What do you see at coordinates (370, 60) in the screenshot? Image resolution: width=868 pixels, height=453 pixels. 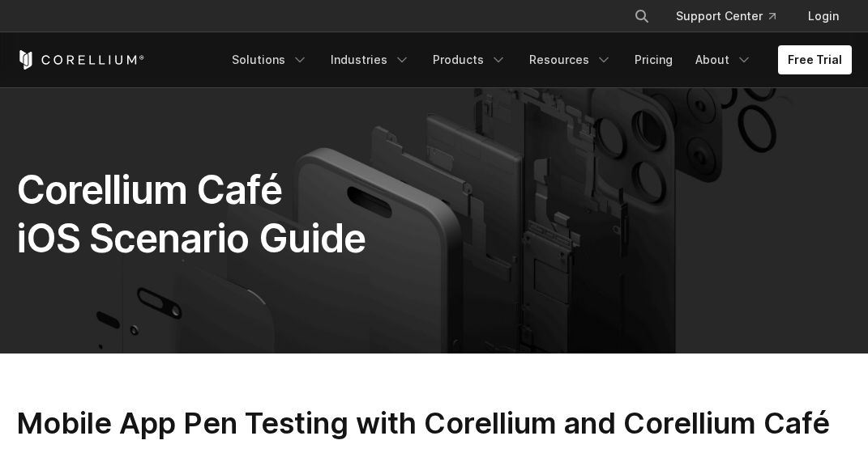 I see `a: Industries` at bounding box center [370, 60].